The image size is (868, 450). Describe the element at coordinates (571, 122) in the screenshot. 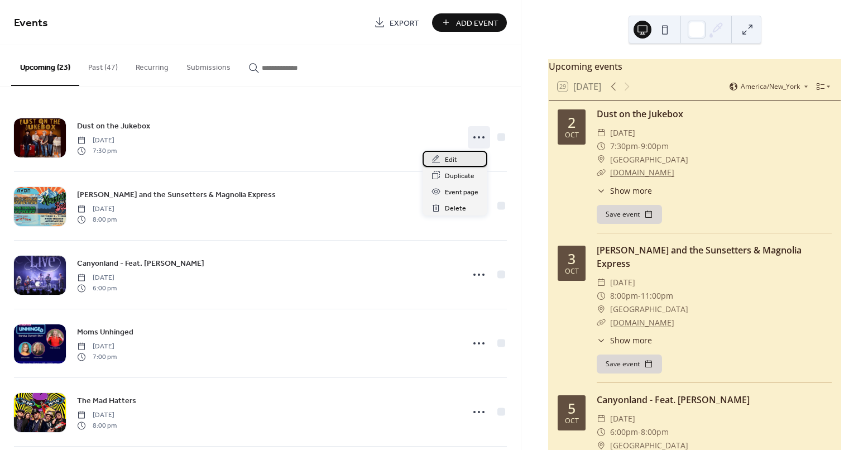

I see `div: 2` at that location.